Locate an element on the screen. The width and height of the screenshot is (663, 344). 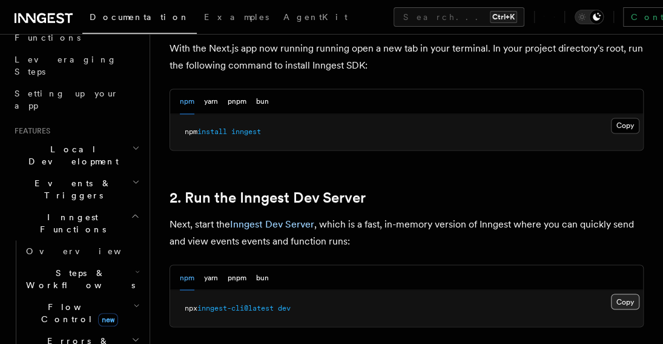
span: Inngest Functions is located at coordinates (70, 223).